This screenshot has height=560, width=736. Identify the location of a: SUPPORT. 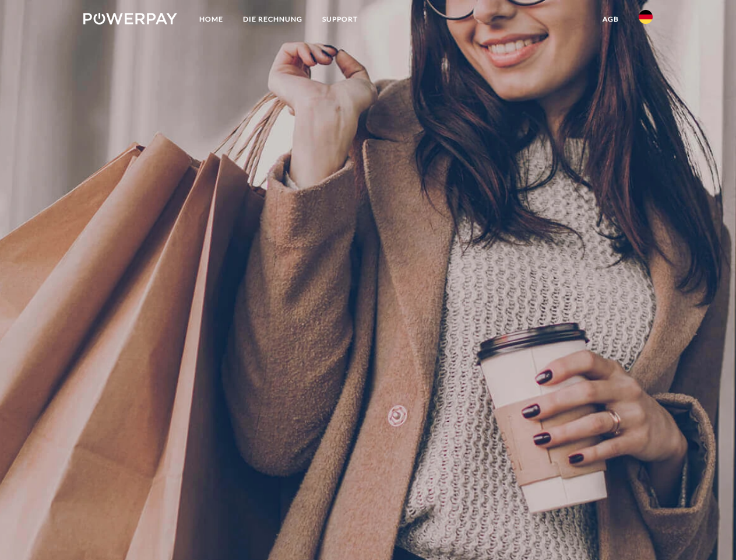
(340, 19).